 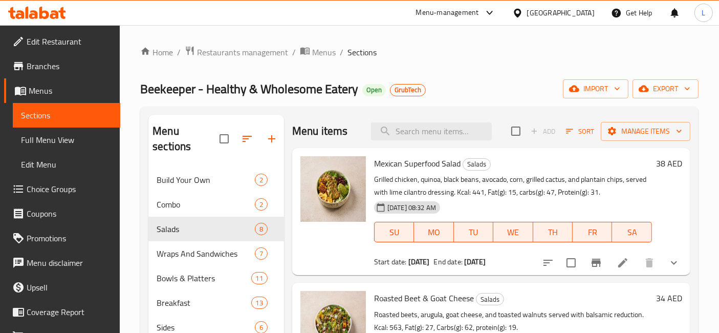 I want to click on a: Edit Restaurant, so click(x=62, y=41).